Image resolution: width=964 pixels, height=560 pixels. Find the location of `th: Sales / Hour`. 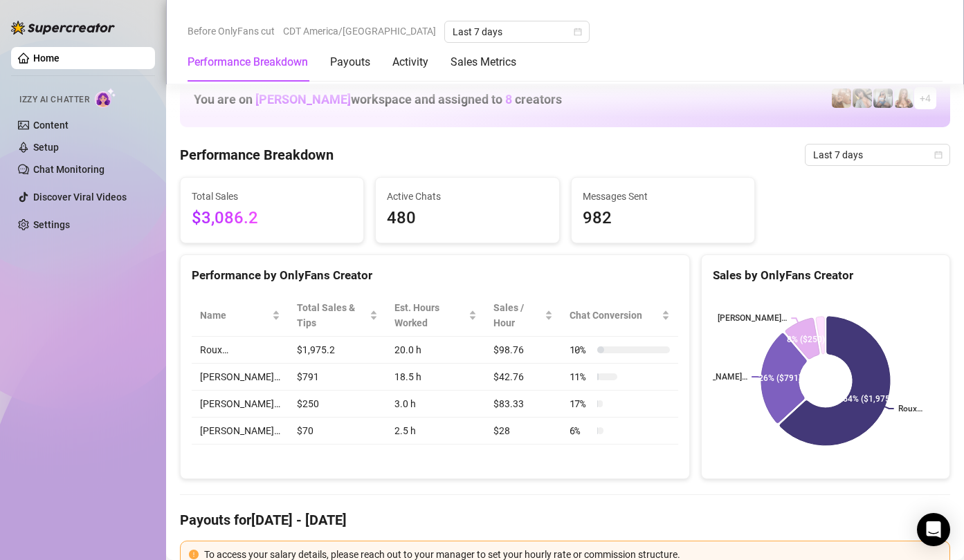

th: Sales / Hour is located at coordinates (523, 315).